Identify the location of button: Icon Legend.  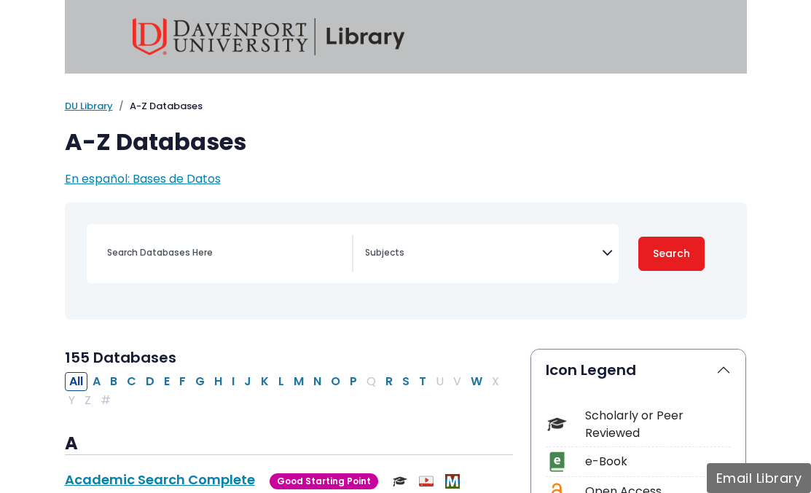
(638, 370).